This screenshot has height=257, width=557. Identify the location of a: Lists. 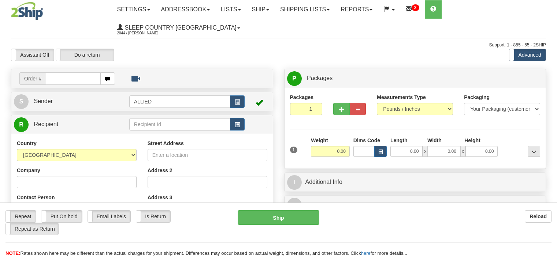
(231, 10).